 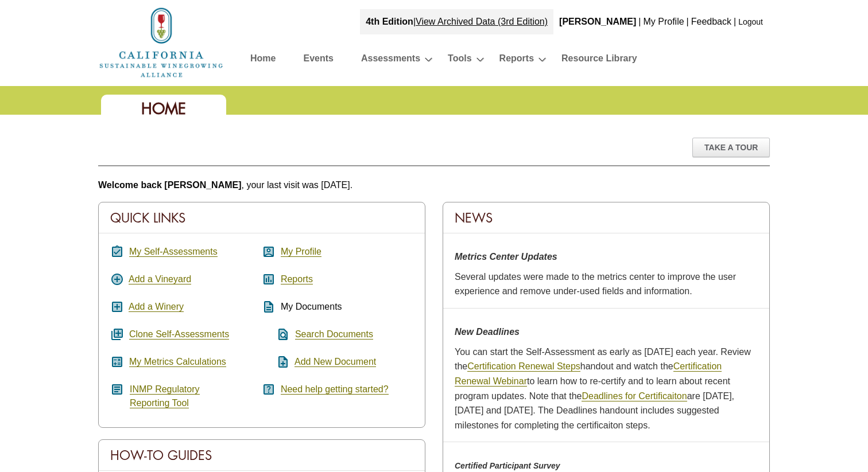 What do you see at coordinates (334, 389) in the screenshot?
I see `a: Need help getting started?` at bounding box center [334, 389].